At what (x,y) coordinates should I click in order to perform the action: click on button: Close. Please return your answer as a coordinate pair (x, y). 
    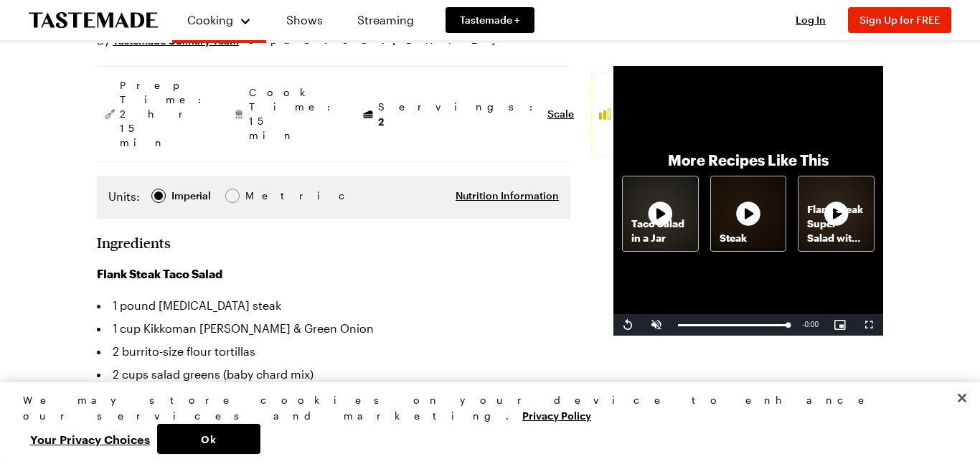
    Looking at the image, I should click on (961, 398).